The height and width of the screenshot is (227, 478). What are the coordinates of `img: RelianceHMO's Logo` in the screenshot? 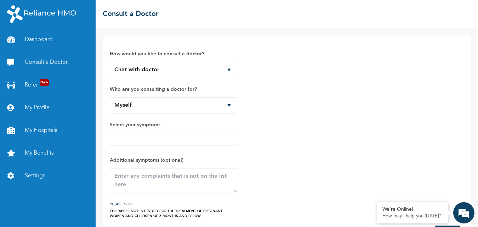 It's located at (41, 14).